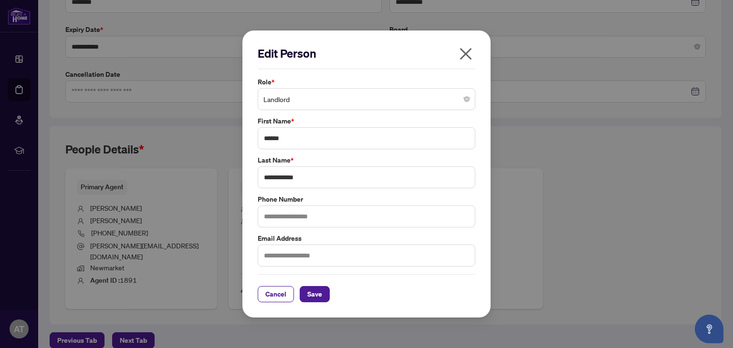  I want to click on button: Save, so click(315, 295).